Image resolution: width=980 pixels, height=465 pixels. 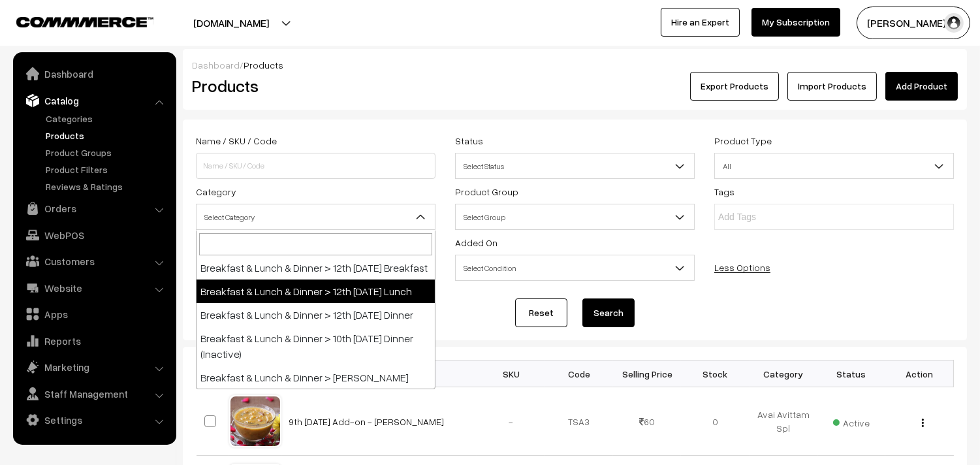 What do you see at coordinates (743, 267) in the screenshot?
I see `a: Less Options` at bounding box center [743, 267].